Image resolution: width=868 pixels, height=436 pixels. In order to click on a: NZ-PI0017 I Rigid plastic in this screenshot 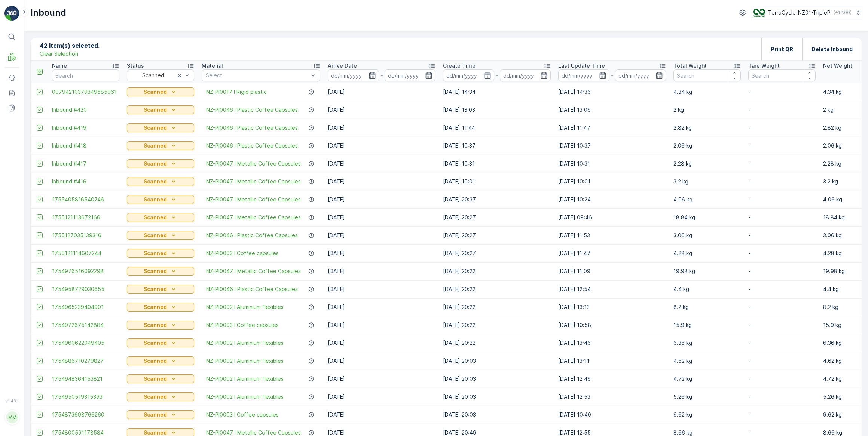, I will do `click(237, 92)`.